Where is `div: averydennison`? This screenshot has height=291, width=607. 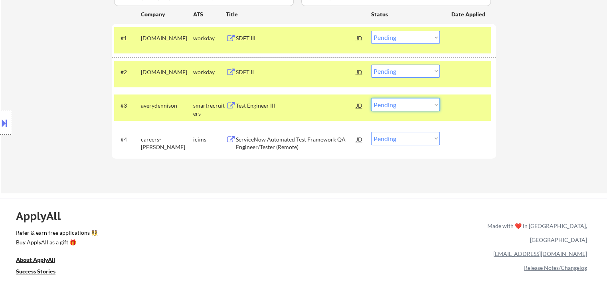
div: averydennison is located at coordinates (167, 106).